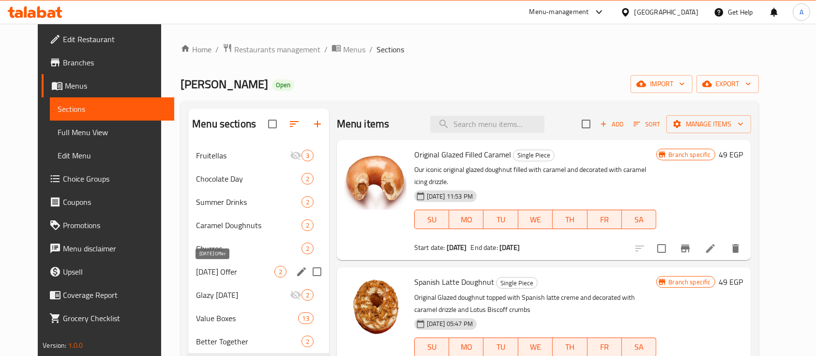 The height and width of the screenshot is (356, 816). I want to click on span: Value Boxes, so click(247, 318).